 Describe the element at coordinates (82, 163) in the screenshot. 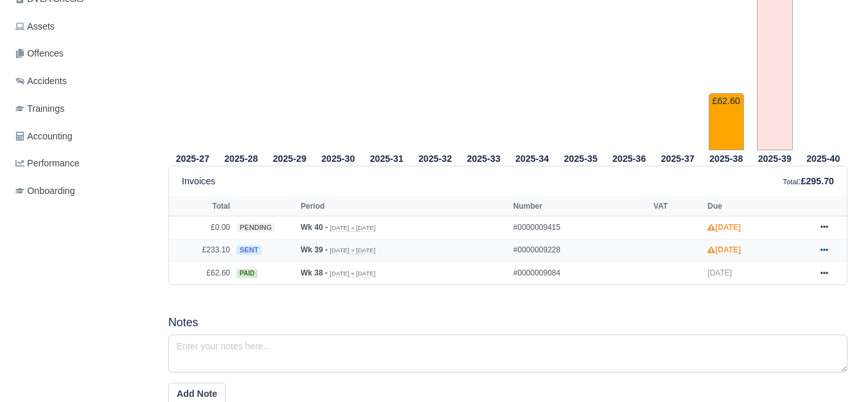

I see `a: Performance` at that location.